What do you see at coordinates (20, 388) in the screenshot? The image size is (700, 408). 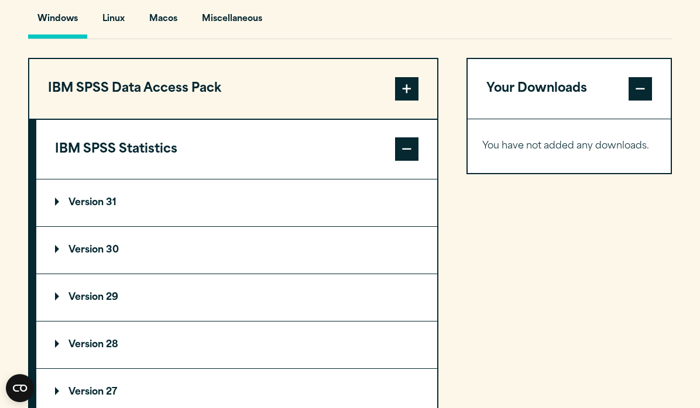 I see `div: CookieBot Widget Contents` at bounding box center [20, 388].